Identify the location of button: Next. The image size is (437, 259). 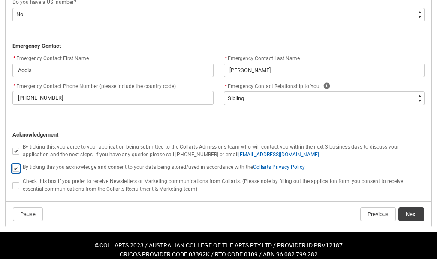
(411, 214).